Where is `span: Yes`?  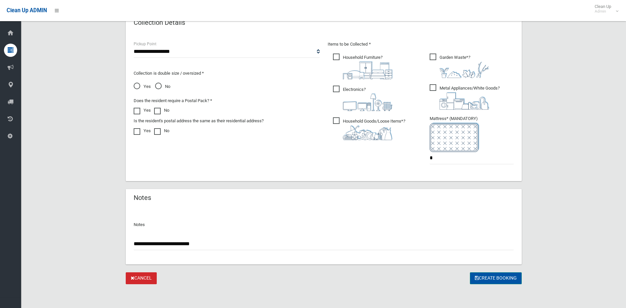 span: Yes is located at coordinates (142, 86).